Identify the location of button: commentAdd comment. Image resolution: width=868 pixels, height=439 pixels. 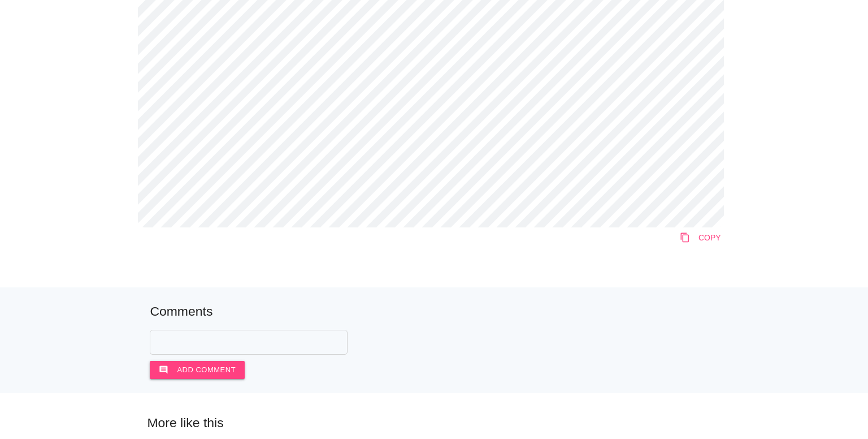
(197, 370).